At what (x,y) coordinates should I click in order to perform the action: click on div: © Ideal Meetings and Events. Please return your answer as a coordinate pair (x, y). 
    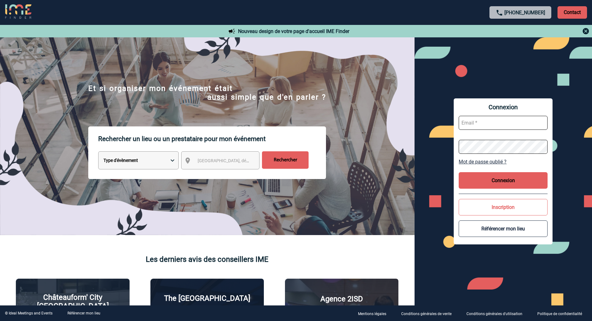
    Looking at the image, I should click on (29, 313).